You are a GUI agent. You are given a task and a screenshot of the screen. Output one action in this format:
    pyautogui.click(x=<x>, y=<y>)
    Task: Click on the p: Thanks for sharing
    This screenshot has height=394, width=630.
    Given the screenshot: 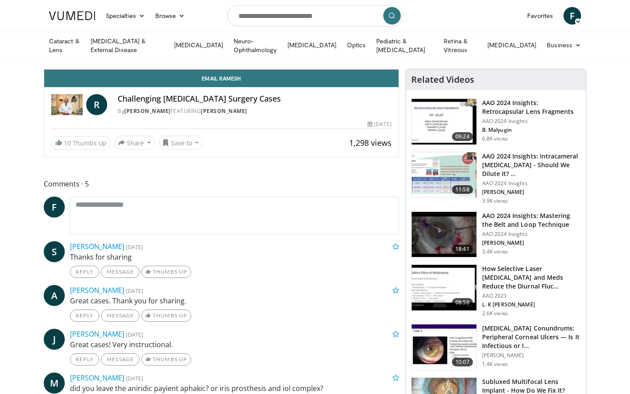 What is the action you would take?
    pyautogui.click(x=234, y=257)
    